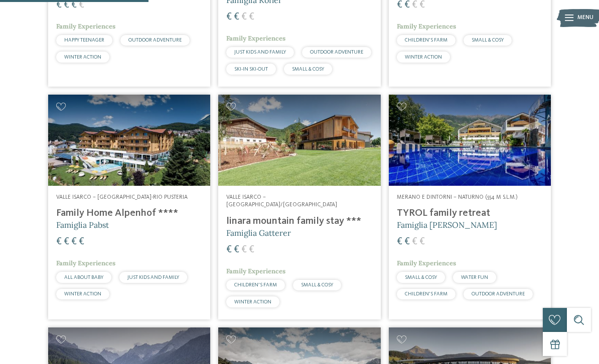  Describe the element at coordinates (251, 69) in the screenshot. I see `span: SKI-IN SKI-OUT` at that location.